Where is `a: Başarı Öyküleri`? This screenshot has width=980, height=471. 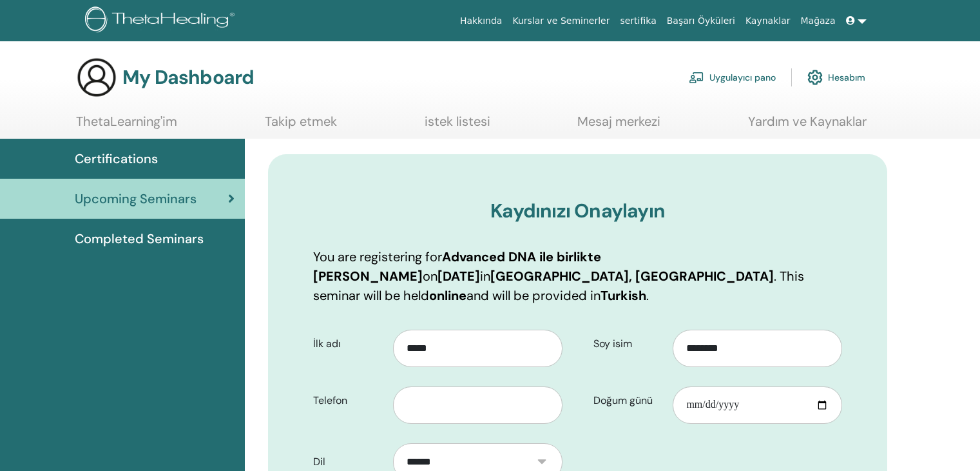 a: Başarı Öyküleri is located at coordinates (701, 21).